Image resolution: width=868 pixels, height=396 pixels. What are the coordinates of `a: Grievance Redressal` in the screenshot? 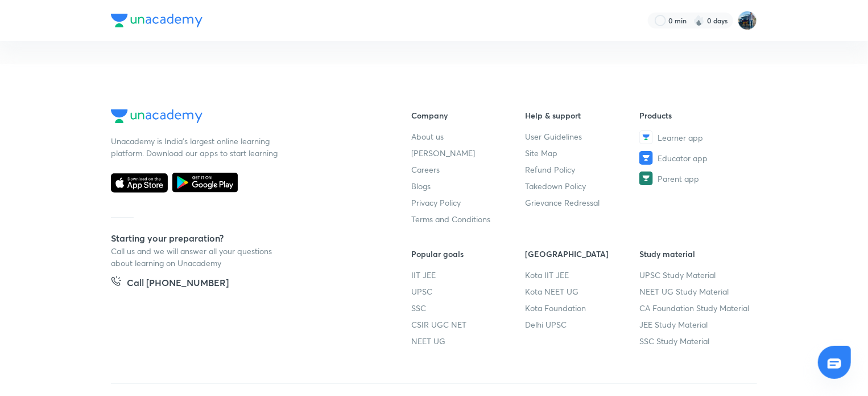 It's located at (582, 202).